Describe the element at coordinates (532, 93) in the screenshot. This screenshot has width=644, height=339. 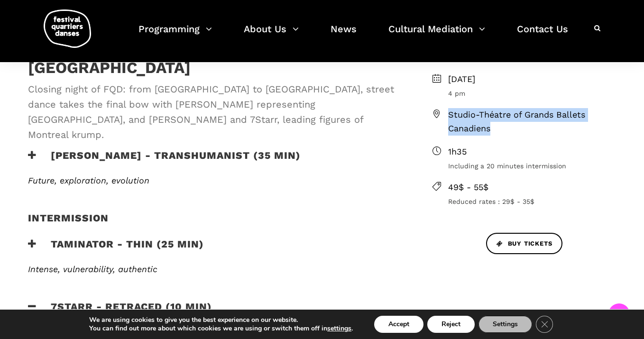
I see `span: 4 pm` at that location.